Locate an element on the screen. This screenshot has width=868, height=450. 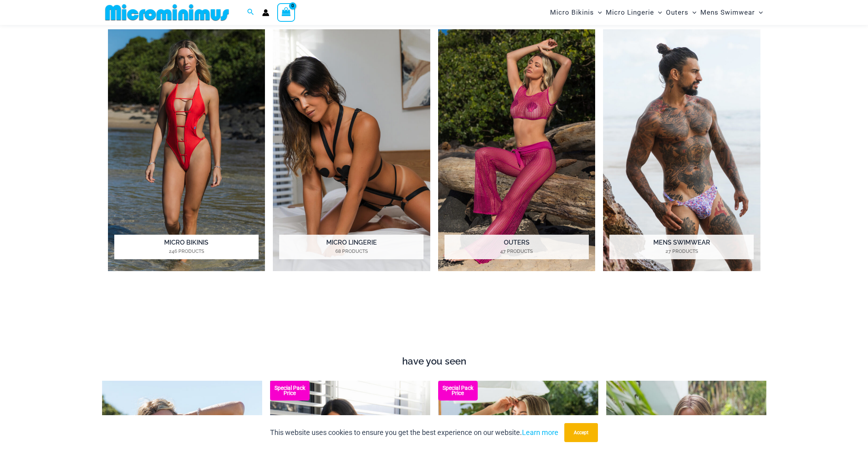
span: Outers is located at coordinates (677, 12).